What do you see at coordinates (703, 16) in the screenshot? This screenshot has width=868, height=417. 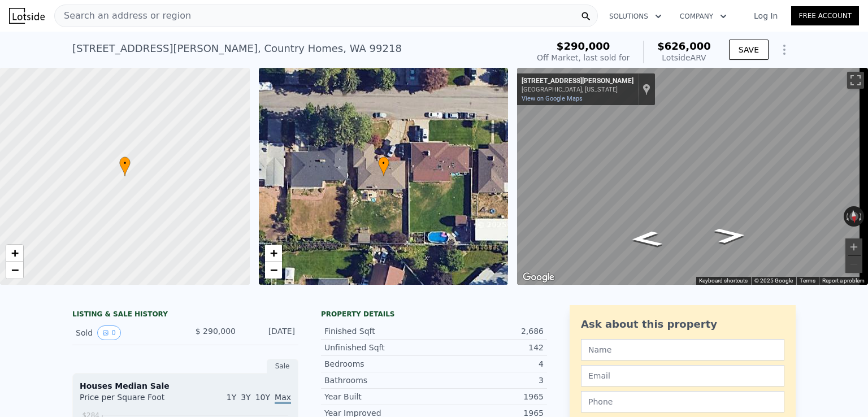 I see `button: Company` at bounding box center [703, 16].